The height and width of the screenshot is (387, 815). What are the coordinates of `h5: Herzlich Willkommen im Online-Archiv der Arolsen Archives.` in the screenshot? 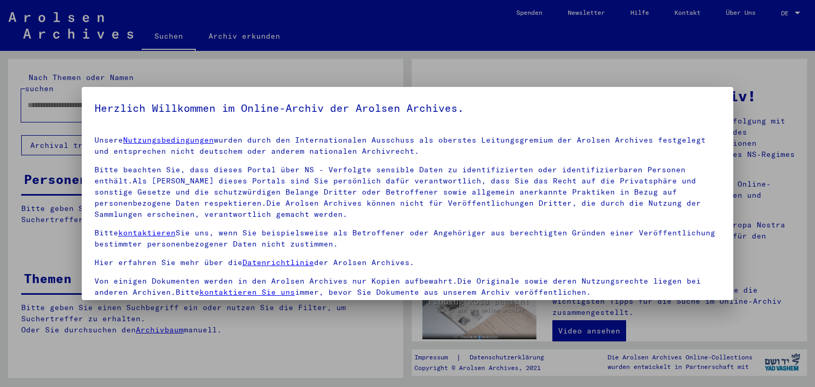 It's located at (408, 108).